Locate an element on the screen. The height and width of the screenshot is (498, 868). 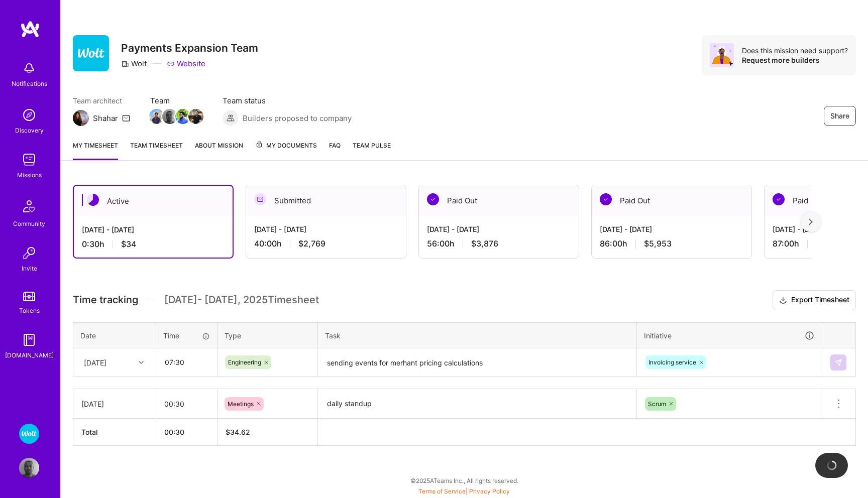
div: 40:00 h is located at coordinates (326, 244).